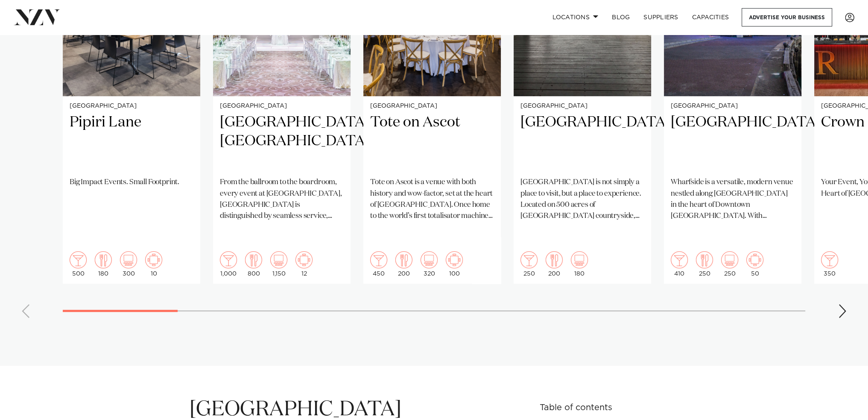 This screenshot has height=420, width=868. Describe the element at coordinates (229, 264) in the screenshot. I see `div: 1,000` at that location.